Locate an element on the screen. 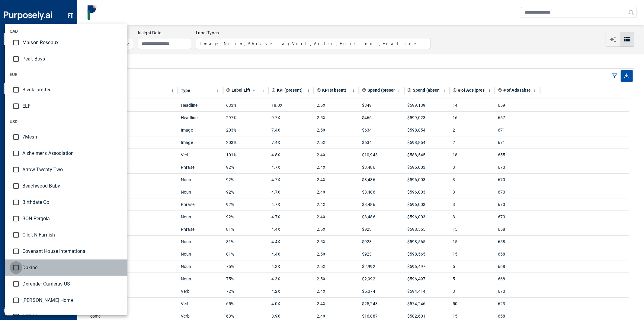  span: Defender Cameras US is located at coordinates (72, 284).